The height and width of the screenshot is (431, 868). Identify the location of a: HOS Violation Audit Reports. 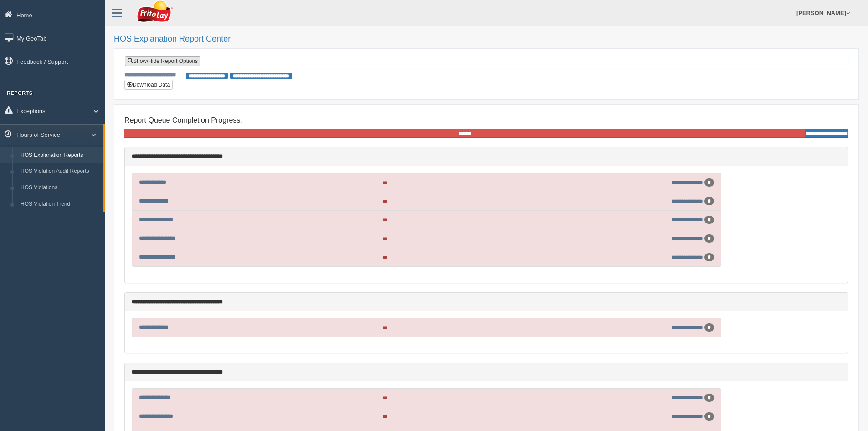
(60, 171).